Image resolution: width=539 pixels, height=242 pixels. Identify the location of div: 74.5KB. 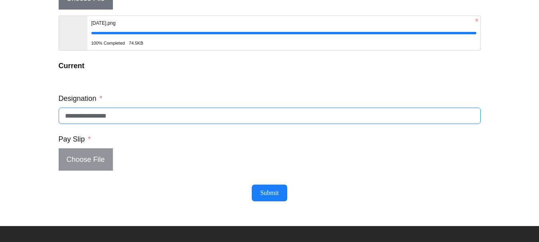
(136, 43).